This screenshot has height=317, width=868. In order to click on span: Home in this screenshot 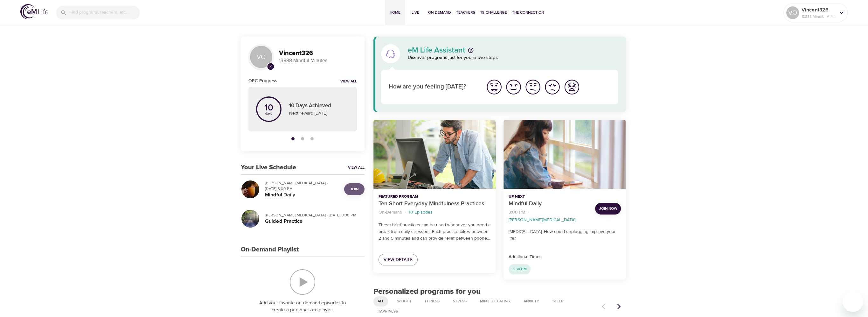, I will do `click(395, 13)`.